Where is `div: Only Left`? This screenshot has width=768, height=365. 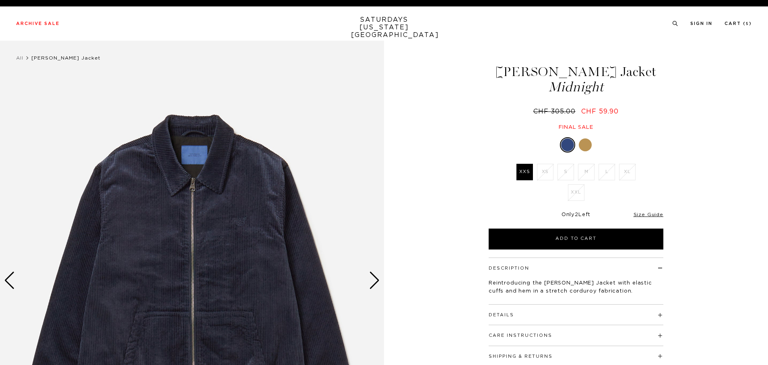 div: Only Left is located at coordinates (576, 215).